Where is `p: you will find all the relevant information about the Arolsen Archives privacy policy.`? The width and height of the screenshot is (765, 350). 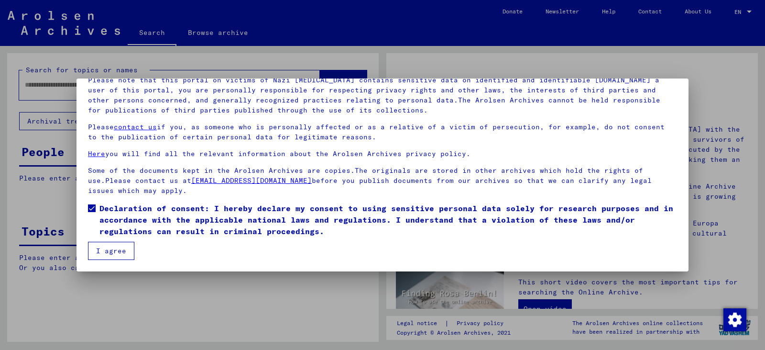
p: you will find all the relevant information about the Arolsen Archives privacy policy. is located at coordinates (383, 154).